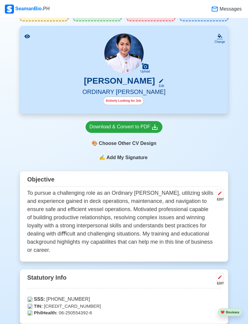 The height and width of the screenshot is (324, 248). Describe the element at coordinates (145, 72) in the screenshot. I see `div: Upload` at that location.